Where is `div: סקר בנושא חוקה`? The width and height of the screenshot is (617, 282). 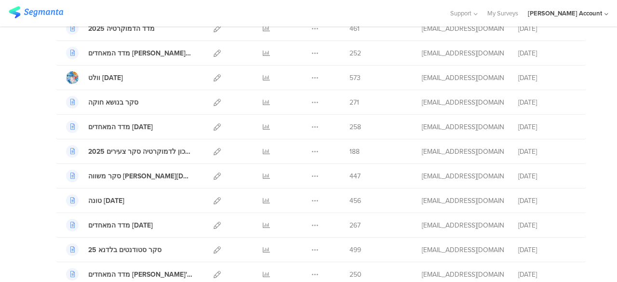
div: סקר בנושא חוקה is located at coordinates (113, 102).